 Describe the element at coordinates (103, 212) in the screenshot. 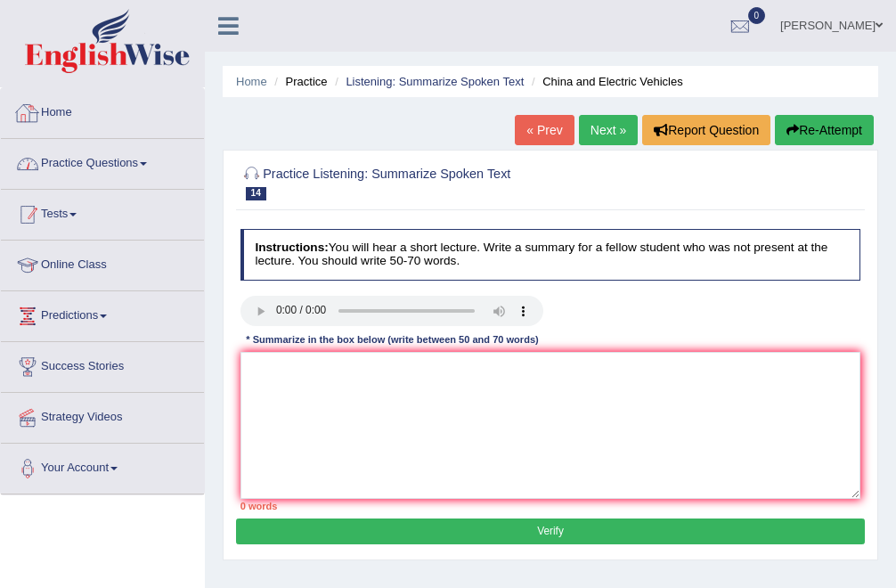

I see `a: Tests` at that location.